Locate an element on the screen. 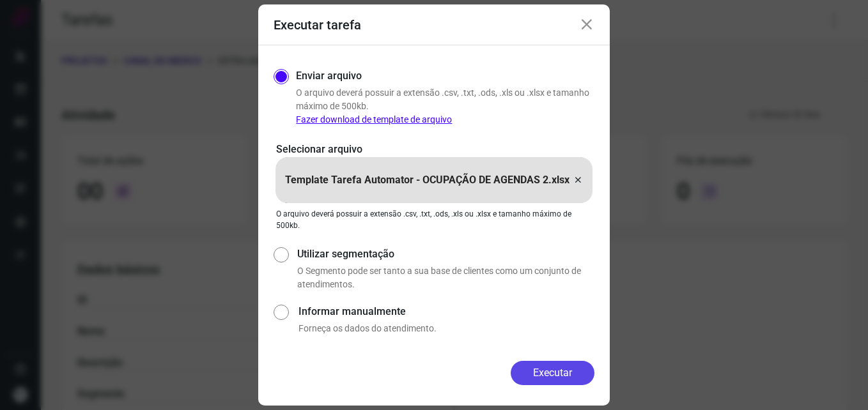 Image resolution: width=868 pixels, height=410 pixels. label: Informar manualmente is located at coordinates (446, 312).